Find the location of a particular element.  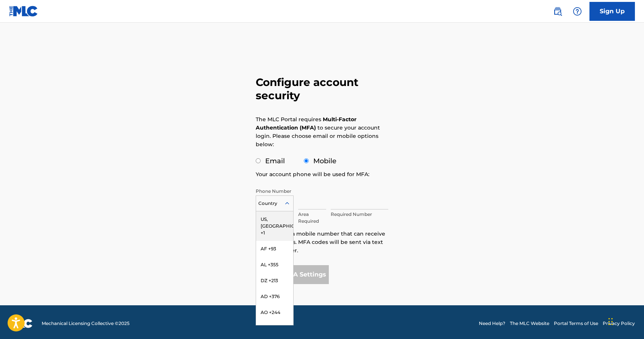

a: Portal Terms of Use is located at coordinates (575, 324).